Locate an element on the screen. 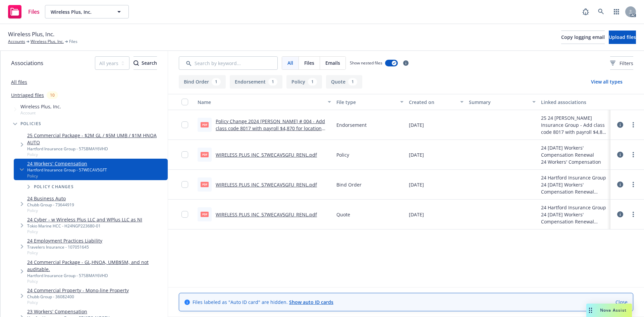 This screenshot has width=644, height=317. button: Copy logging email is located at coordinates (583, 37).